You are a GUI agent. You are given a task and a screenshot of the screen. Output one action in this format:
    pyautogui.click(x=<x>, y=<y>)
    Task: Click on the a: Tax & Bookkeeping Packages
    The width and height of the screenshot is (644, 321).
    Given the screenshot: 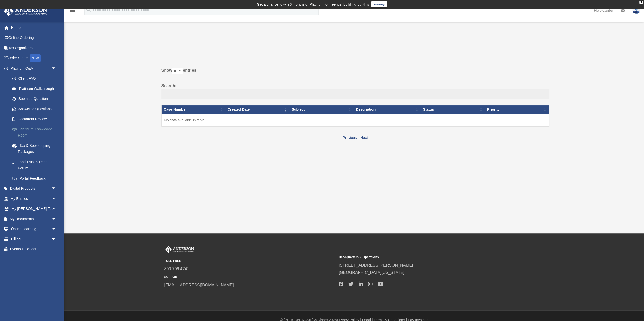 What is the action you would take?
    pyautogui.click(x=36, y=149)
    